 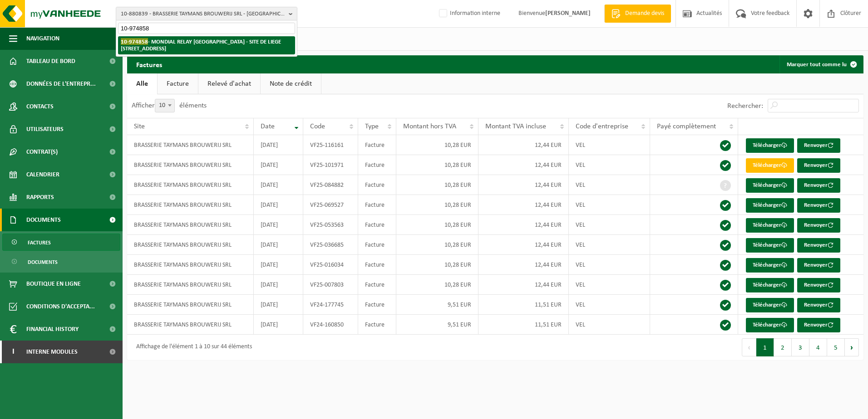 I want to click on td: VF24-177745, so click(x=330, y=304).